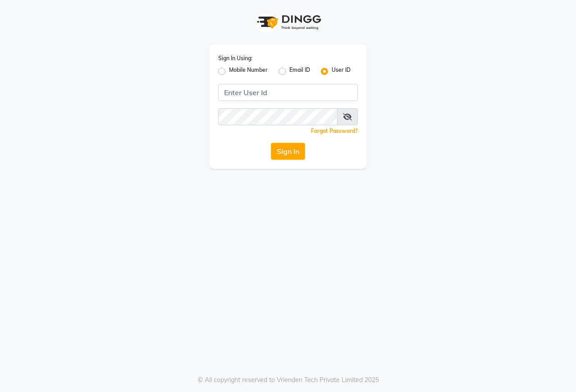 Image resolution: width=576 pixels, height=392 pixels. Describe the element at coordinates (288, 152) in the screenshot. I see `button: Sign In` at that location.